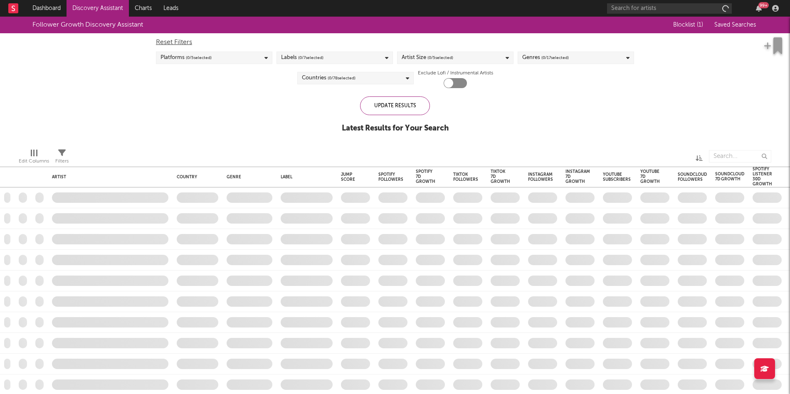 Image resolution: width=790 pixels, height=394 pixels. I want to click on span: Blocklist, so click(688, 25).